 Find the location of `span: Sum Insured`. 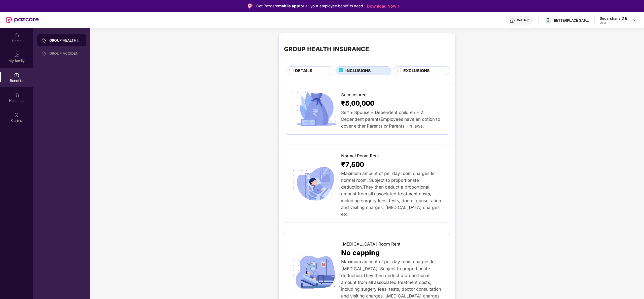

span: Sum Insured is located at coordinates (354, 95).